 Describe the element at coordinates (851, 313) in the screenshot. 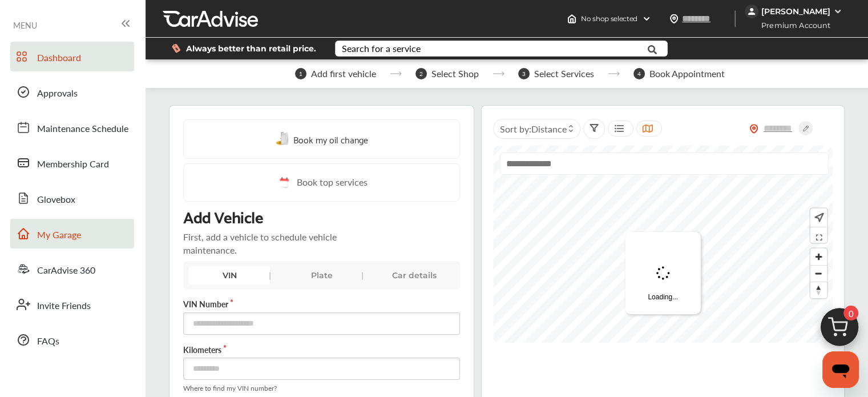

I see `span: 0` at that location.